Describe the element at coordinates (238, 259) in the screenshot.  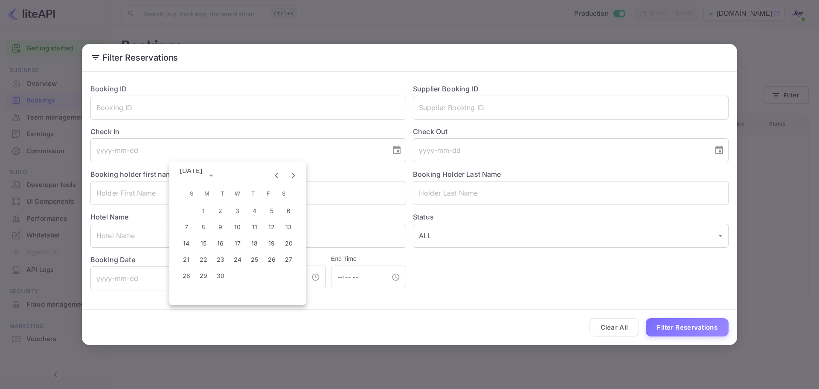
I see `button: 24` at that location.